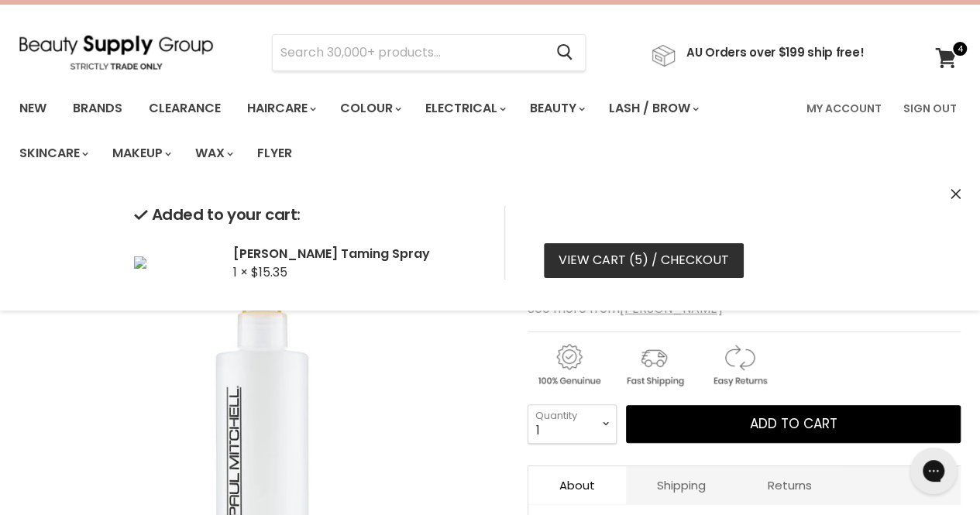  What do you see at coordinates (140, 153) in the screenshot?
I see `a: Makeup` at bounding box center [140, 153].